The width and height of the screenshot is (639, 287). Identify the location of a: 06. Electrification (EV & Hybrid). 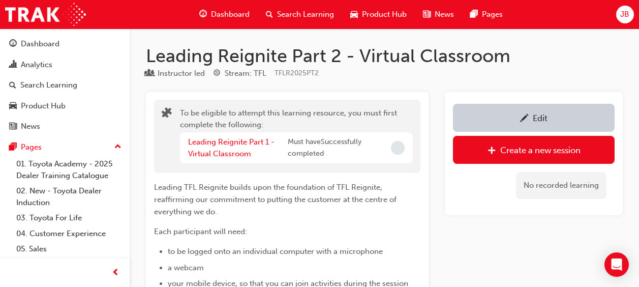
(69, 270).